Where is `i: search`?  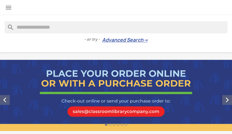
i: search is located at coordinates (8, 25).